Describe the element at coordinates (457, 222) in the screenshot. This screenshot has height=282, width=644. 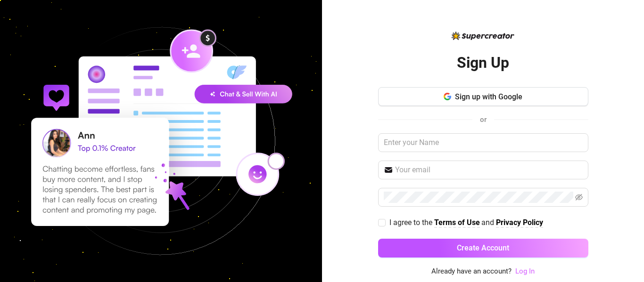
I see `strong: Terms of Use` at that location.